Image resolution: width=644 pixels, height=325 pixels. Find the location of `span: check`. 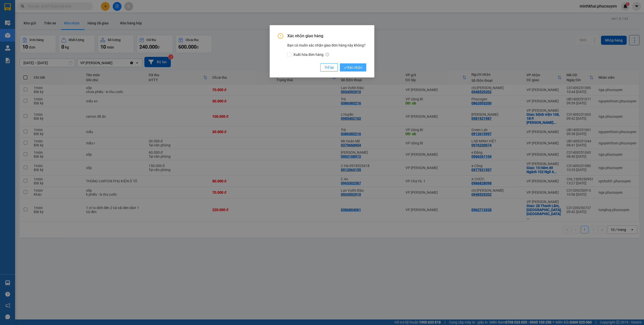

span: check is located at coordinates (345, 67).